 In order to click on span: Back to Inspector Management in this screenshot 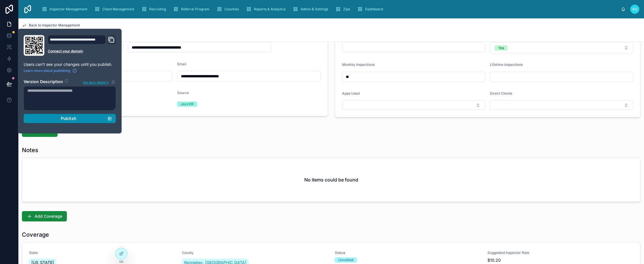, I will do `click(54, 25)`.